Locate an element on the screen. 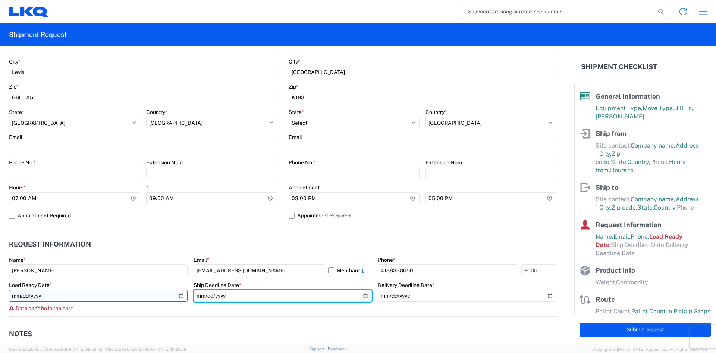 The width and height of the screenshot is (716, 353). span: Request Information is located at coordinates (629, 224).